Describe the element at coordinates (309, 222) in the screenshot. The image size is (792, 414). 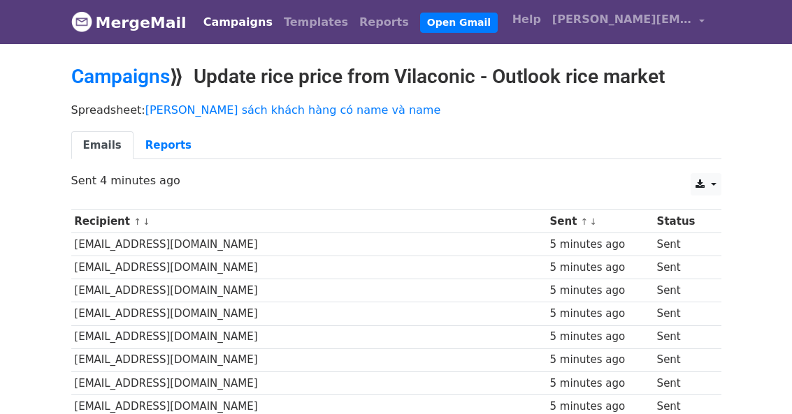
I see `th: Recipient` at that location.